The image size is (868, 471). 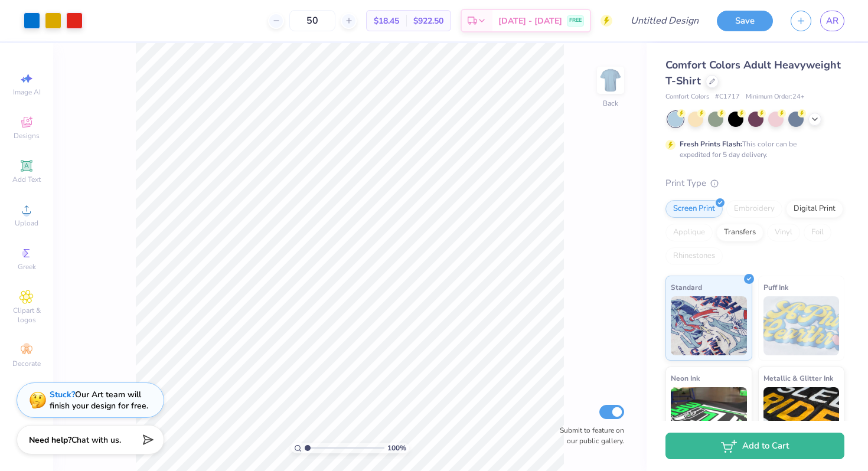 I want to click on span: $18.45, so click(x=386, y=21).